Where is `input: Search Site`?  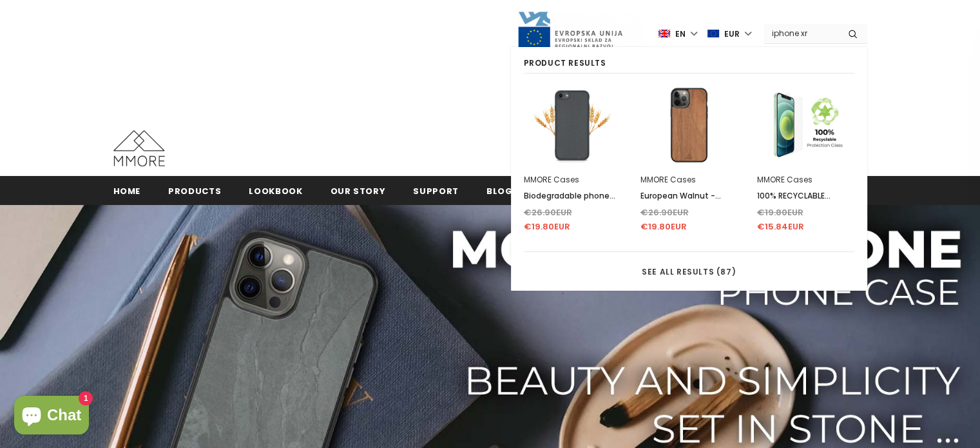
input: Search Site is located at coordinates (801, 33).